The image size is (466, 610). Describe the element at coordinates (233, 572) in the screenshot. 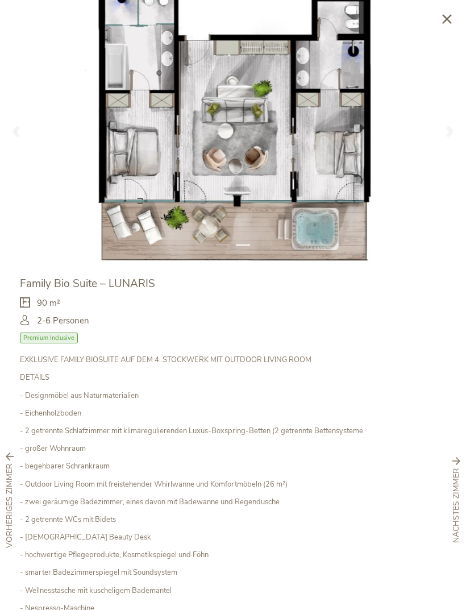

I see `p: - smarter Badezimmerspiegel mit Soundsystem` at that location.